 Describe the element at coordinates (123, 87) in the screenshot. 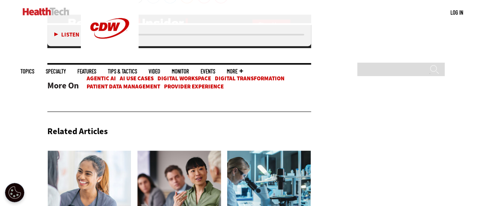

I see `a: Patient Data Management` at that location.